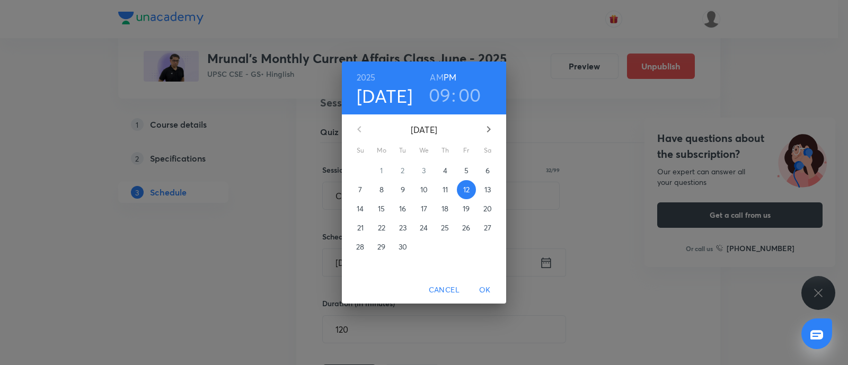 The image size is (848, 365). I want to click on h6: PM, so click(450, 77).